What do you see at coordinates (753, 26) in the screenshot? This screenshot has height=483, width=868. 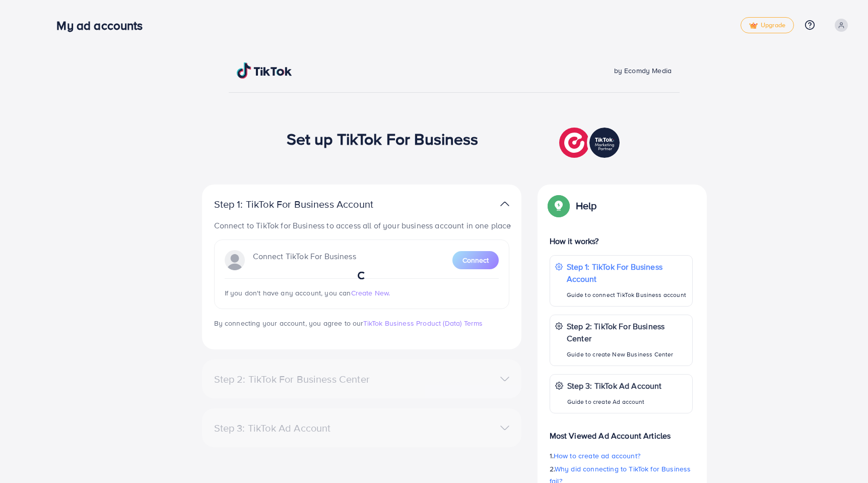 I see `img: tick` at bounding box center [753, 26].